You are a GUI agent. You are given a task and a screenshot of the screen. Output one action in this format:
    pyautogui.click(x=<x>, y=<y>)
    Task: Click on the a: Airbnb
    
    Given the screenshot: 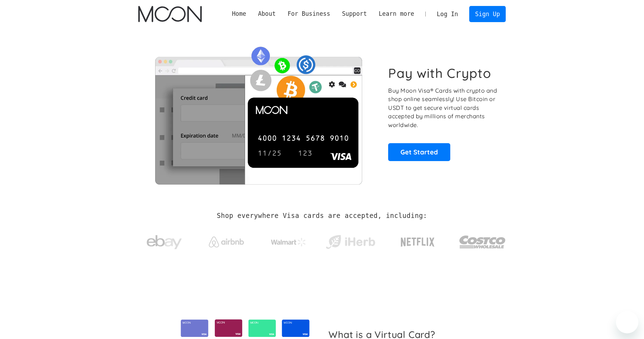 What is the action you would take?
    pyautogui.click(x=226, y=240)
    